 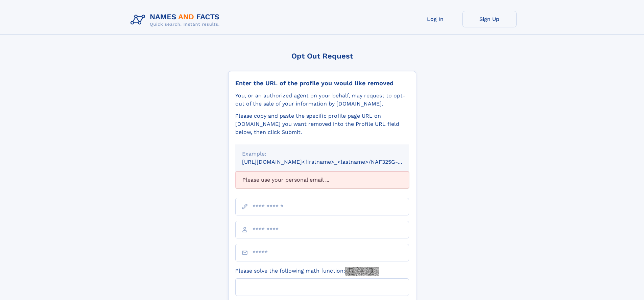 What do you see at coordinates (322, 100) in the screenshot?
I see `div: You, or an authorized agent on your behalf, may request to opt-out of the sale of your informatio...` at bounding box center [322, 100].